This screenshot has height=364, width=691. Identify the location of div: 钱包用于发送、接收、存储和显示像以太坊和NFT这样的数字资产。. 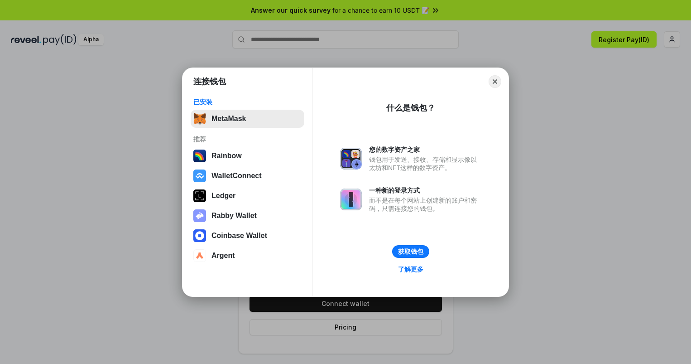
(425, 163).